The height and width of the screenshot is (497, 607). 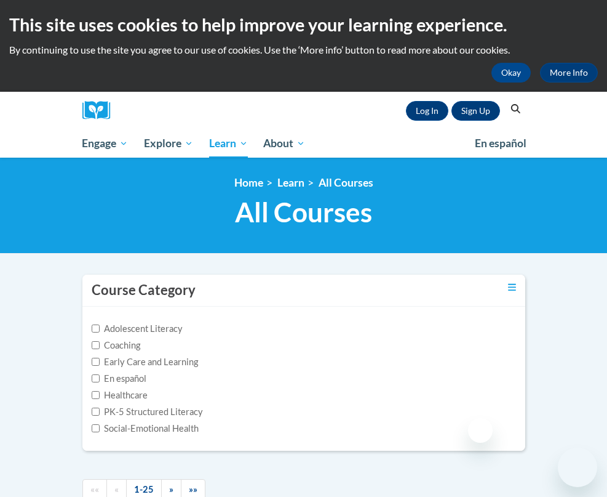 I want to click on a: Engage, so click(x=105, y=143).